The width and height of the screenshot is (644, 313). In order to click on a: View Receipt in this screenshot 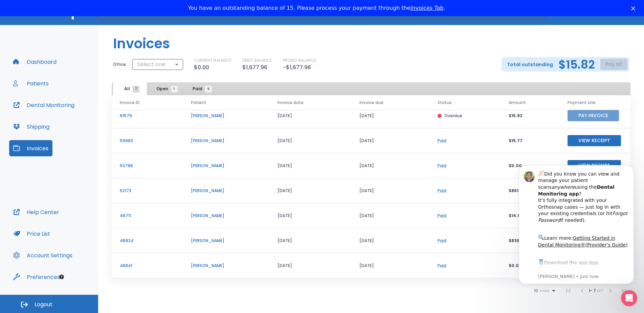, I will do `click(594, 140)`.